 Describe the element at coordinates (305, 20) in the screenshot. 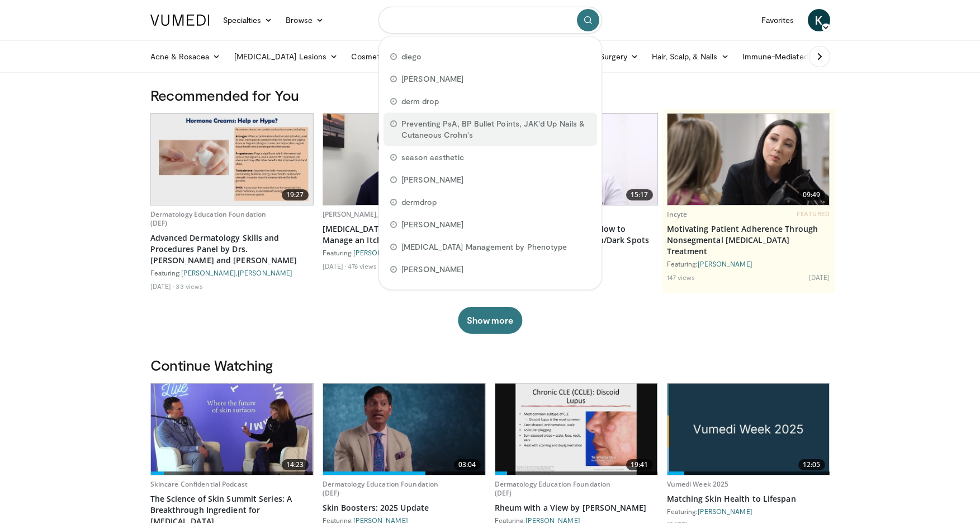

I see `a: Browse` at that location.